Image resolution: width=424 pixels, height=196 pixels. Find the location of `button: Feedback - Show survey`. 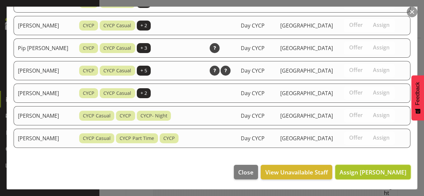

button: Feedback - Show survey is located at coordinates (418, 98).